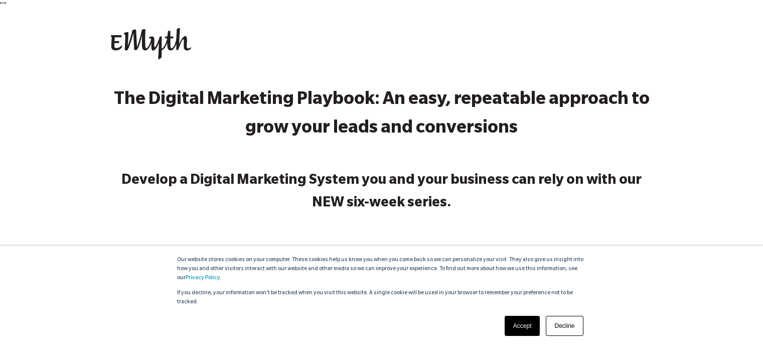 Image resolution: width=763 pixels, height=349 pixels. What do you see at coordinates (382, 298) in the screenshot?
I see `p: If you decline, your information won’t be tracked when you visit this website. A single cookie wi...` at bounding box center [382, 298].